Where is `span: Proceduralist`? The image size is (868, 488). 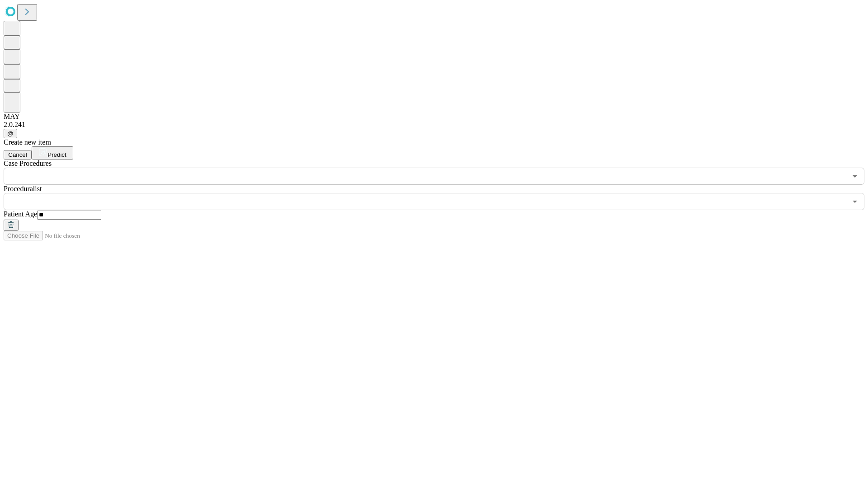 span: Proceduralist is located at coordinates (23, 188).